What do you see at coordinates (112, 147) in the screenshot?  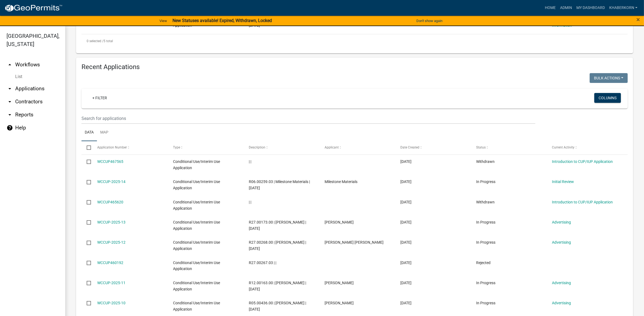 I see `span: Application Number` at bounding box center [112, 147].